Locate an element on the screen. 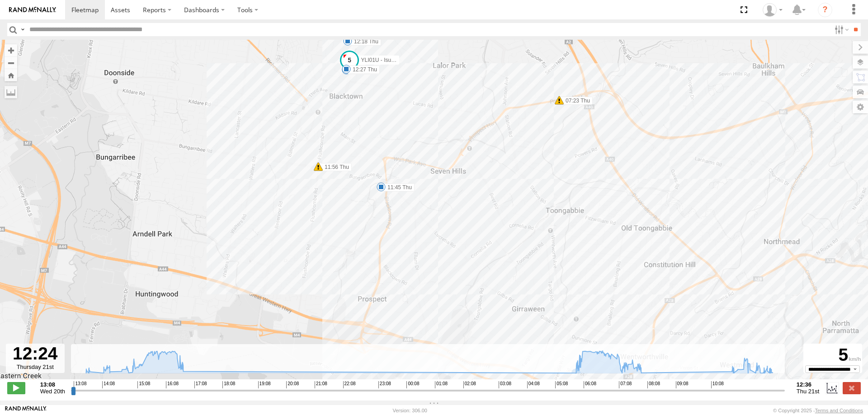  span: Wed 20th Aug 2025 is located at coordinates (52, 391).